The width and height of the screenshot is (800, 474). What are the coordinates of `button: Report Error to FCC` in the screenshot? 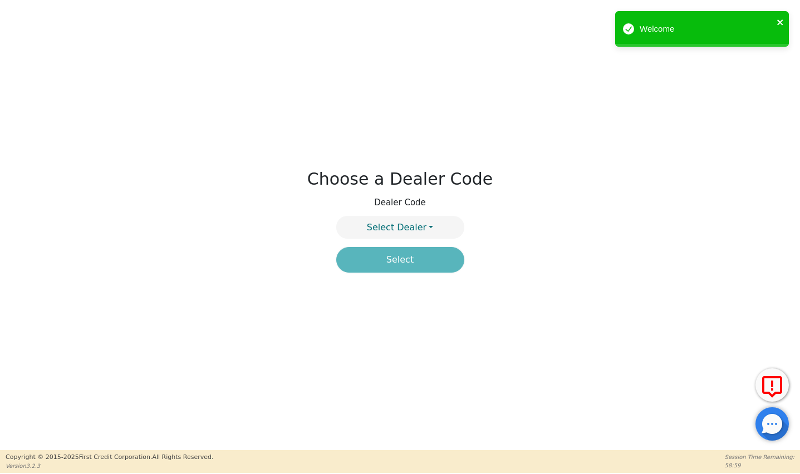 It's located at (772, 385).